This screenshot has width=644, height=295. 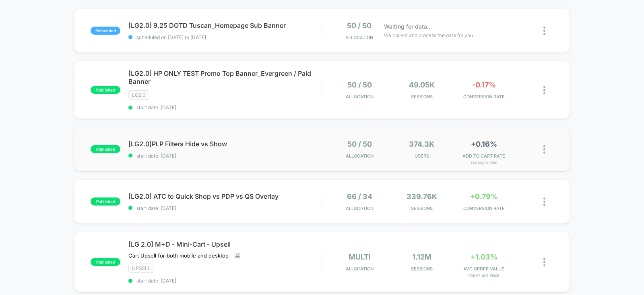 I want to click on span: Cart Upsell for both mobile and desktop, so click(x=178, y=255).